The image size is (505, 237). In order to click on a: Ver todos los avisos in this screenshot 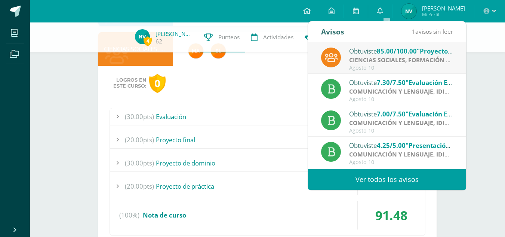, I will do `click(387, 179)`.